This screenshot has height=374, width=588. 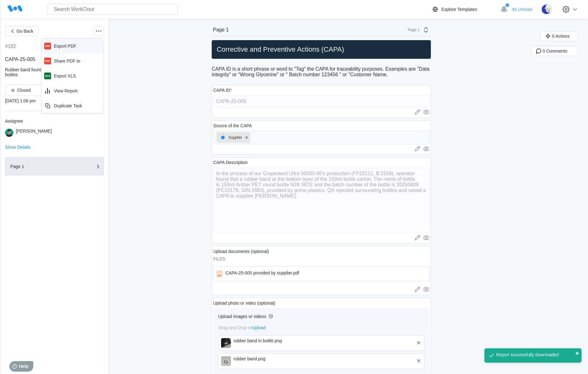 What do you see at coordinates (322, 259) in the screenshot?
I see `div: Files` at bounding box center [322, 259].